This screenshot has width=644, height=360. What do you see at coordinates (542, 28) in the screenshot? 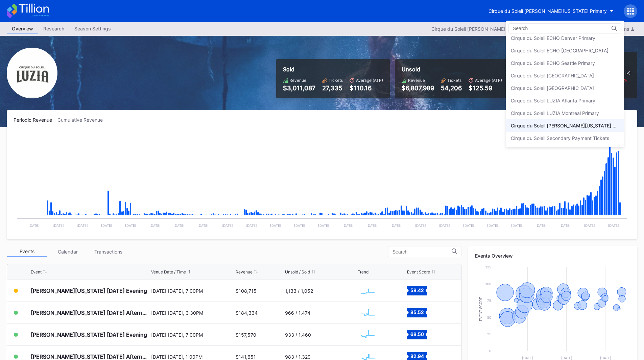
I see `input: Search` at bounding box center [542, 28].